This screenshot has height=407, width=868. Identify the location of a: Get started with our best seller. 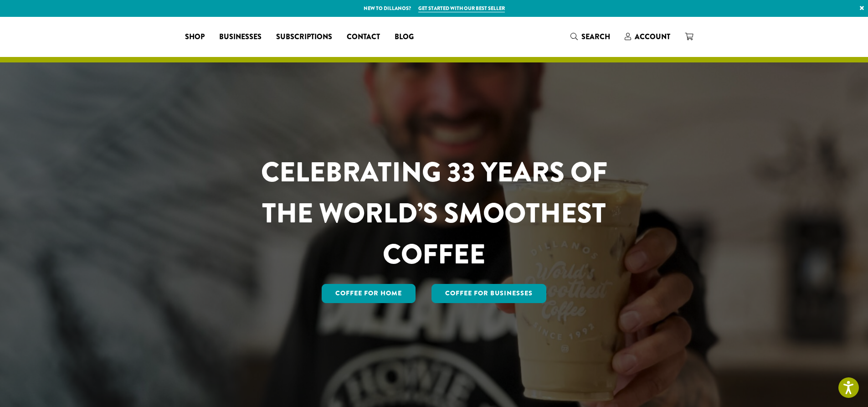
(462, 8).